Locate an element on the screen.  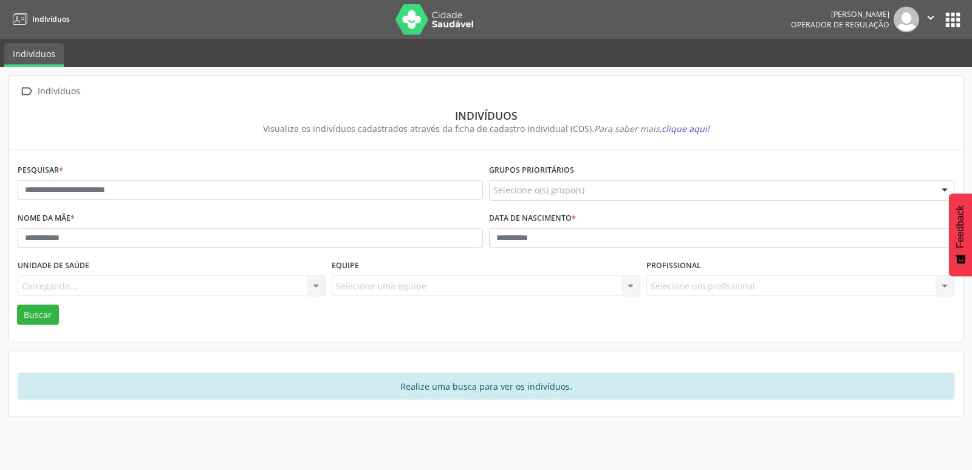
span: Indivíduos is located at coordinates (51, 19).